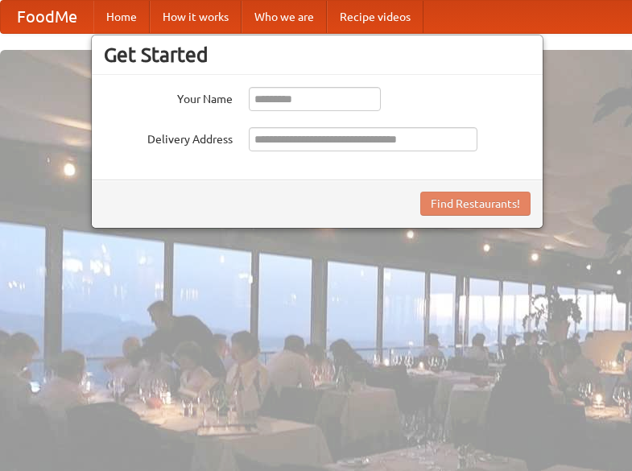 This screenshot has width=632, height=471. Describe the element at coordinates (47, 17) in the screenshot. I see `a: FoodMe` at that location.